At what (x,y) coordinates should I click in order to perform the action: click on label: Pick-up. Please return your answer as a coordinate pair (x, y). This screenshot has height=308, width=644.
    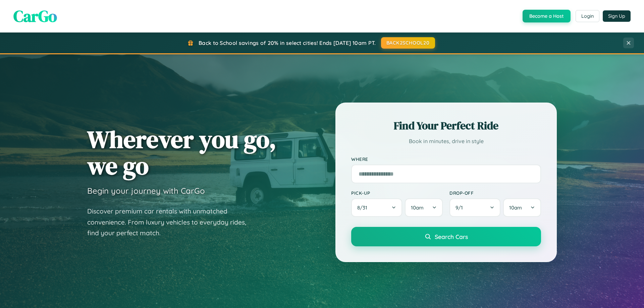
    Looking at the image, I should click on (397, 193).